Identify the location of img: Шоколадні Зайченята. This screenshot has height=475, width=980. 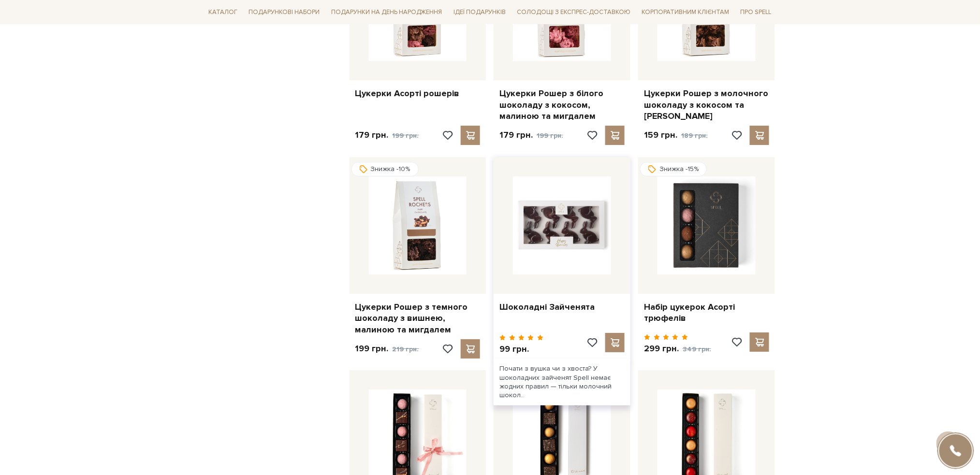
(562, 225).